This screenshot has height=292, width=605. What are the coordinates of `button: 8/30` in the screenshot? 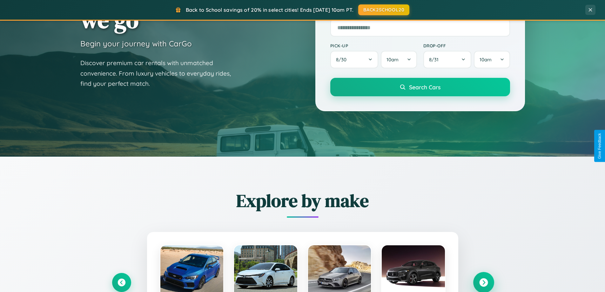 It's located at (354, 59).